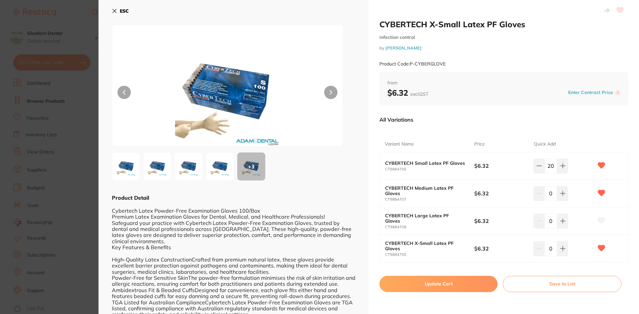 Image resolution: width=639 pixels, height=314 pixels. Describe the element at coordinates (429, 169) in the screenshot. I see `small: CT9884706` at that location.